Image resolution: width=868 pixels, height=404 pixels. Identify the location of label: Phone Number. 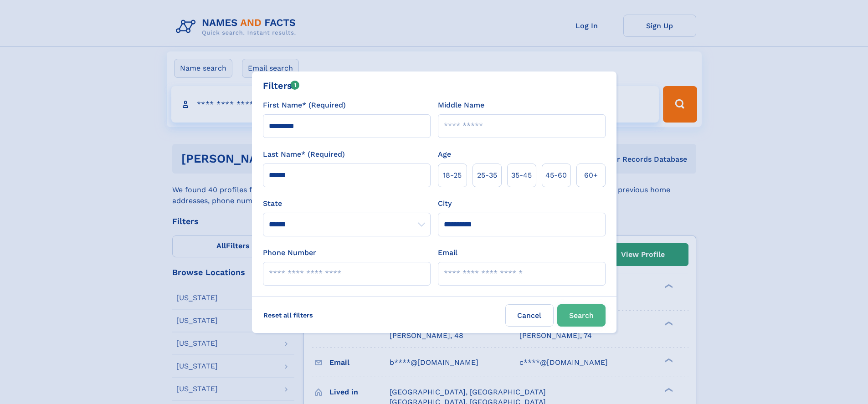
(289, 253).